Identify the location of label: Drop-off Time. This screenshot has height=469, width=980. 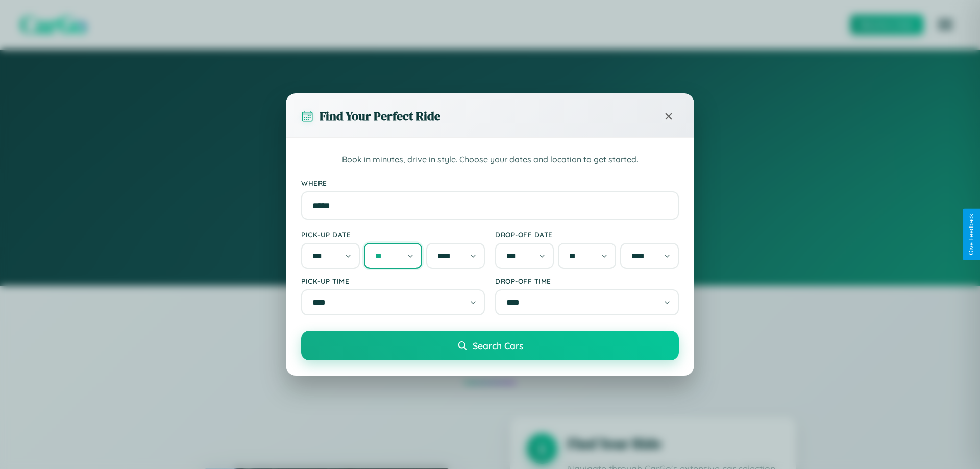
(587, 281).